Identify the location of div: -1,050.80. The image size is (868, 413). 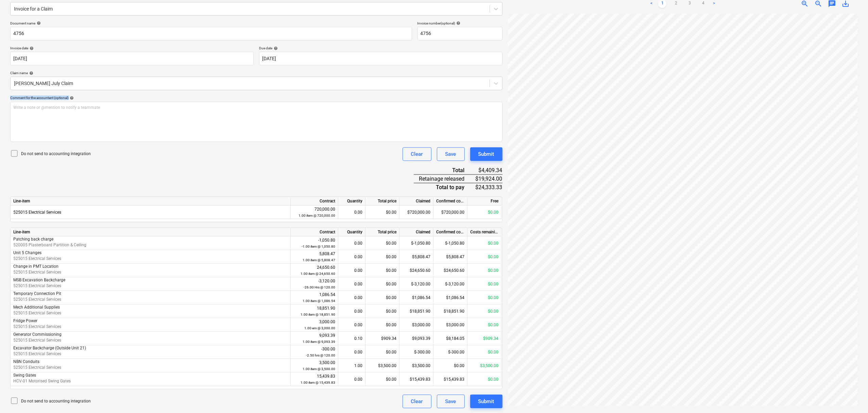
(314, 243).